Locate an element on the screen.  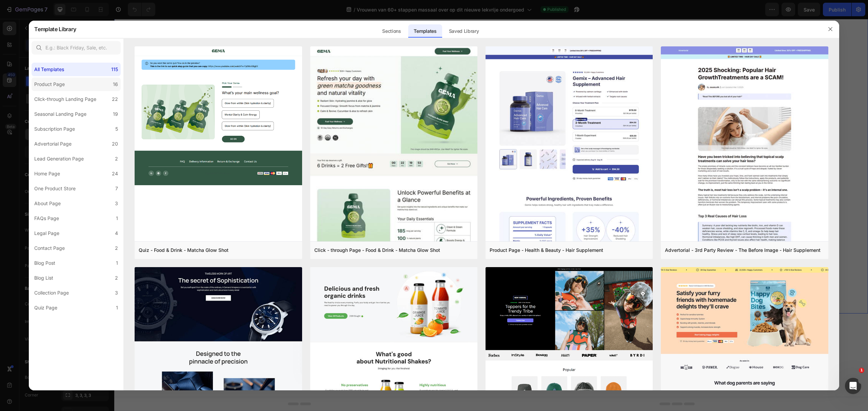
div: 7 is located at coordinates (116, 188).